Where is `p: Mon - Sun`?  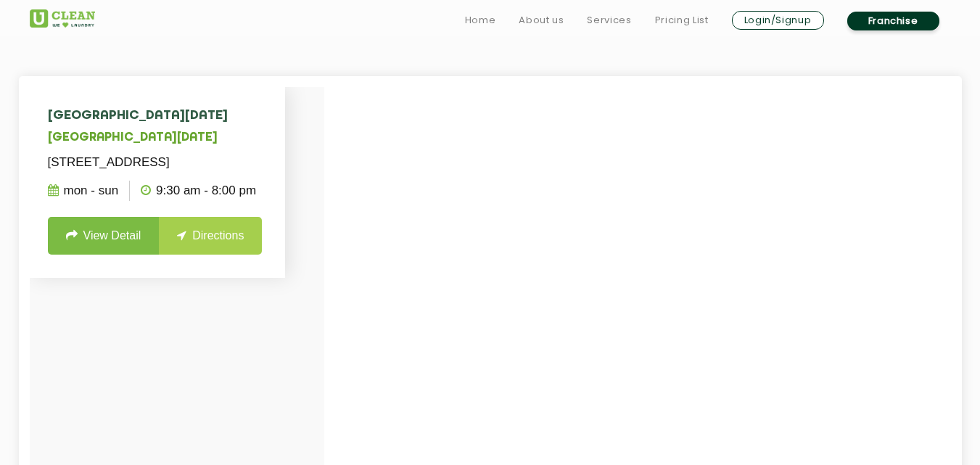 p: Mon - Sun is located at coordinates (84, 191).